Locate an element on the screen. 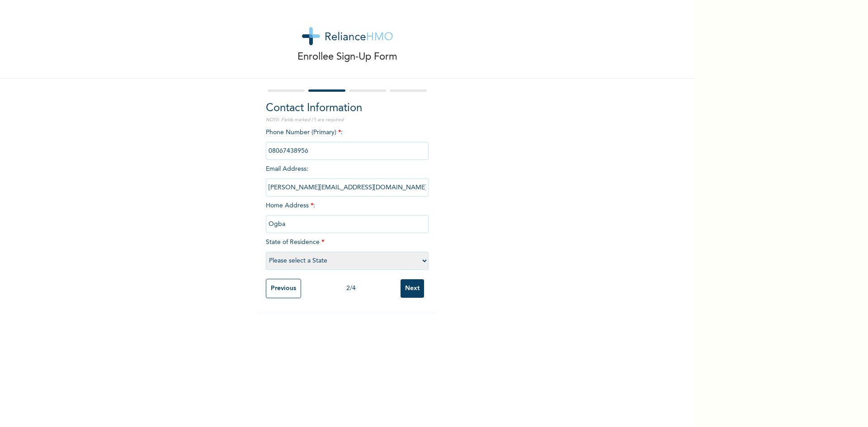  p: NOTE: Fields marked (*) are required is located at coordinates (347, 120).